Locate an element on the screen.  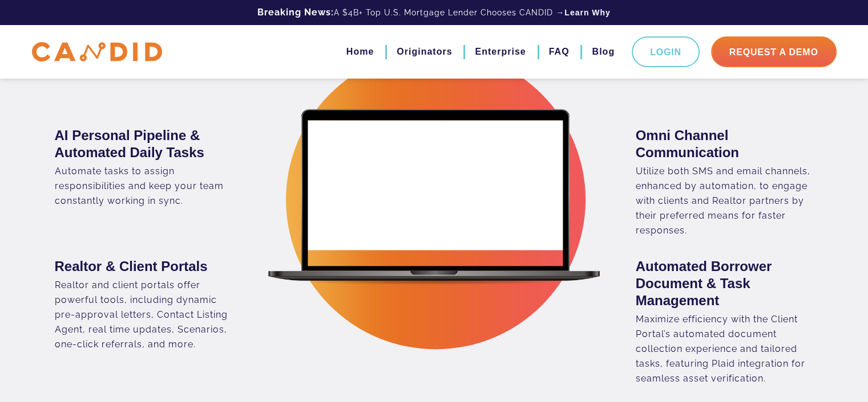
h3: Automated Borrower Document & Task Management is located at coordinates (724, 284).